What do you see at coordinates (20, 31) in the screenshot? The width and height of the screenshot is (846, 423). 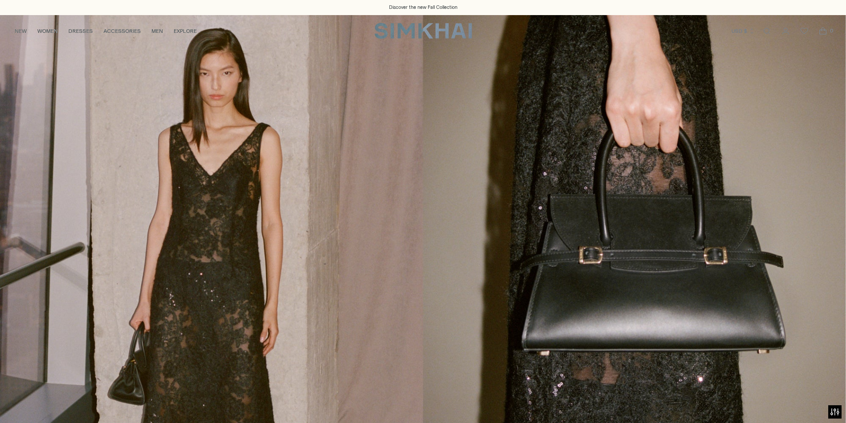 I see `a: NEW` at bounding box center [20, 31].